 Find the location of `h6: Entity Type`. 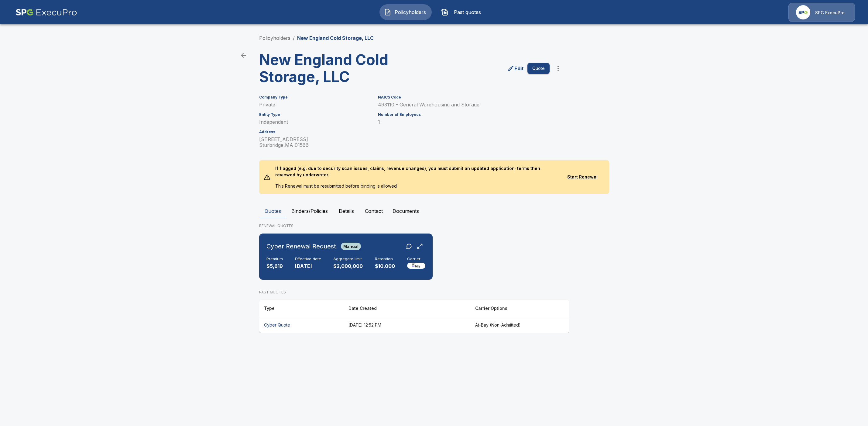

h6: Entity Type is located at coordinates (315, 115).